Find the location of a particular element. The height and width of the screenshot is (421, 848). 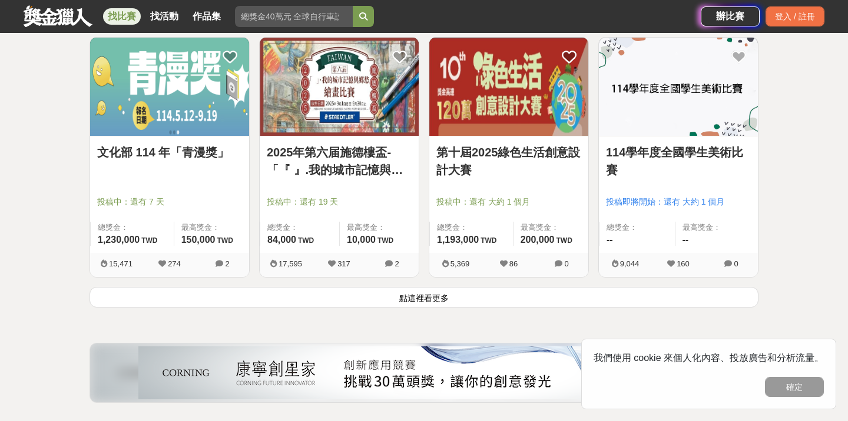

span: 150,000 is located at coordinates (198, 240).